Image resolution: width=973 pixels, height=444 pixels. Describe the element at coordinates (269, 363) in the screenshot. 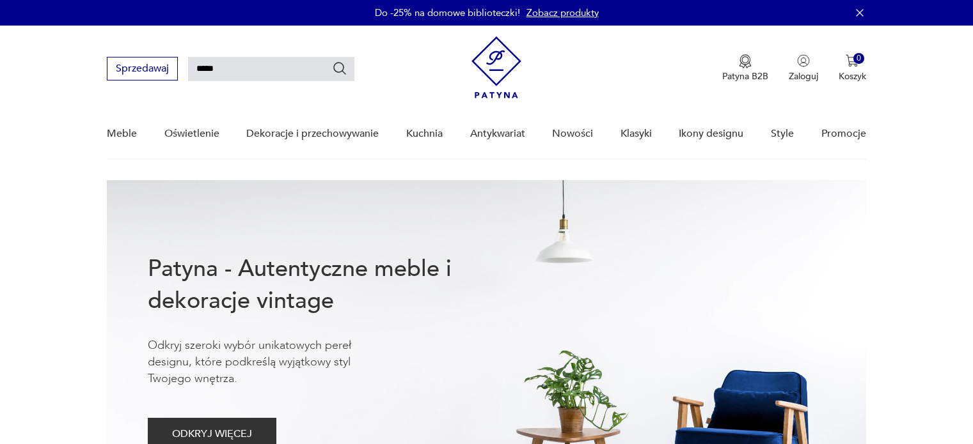

I see `p: Odkryj szeroki wybór unikatowych pereł designu, które podkreślą wyjątkowy styl Twojego wnętrza.` at that location.